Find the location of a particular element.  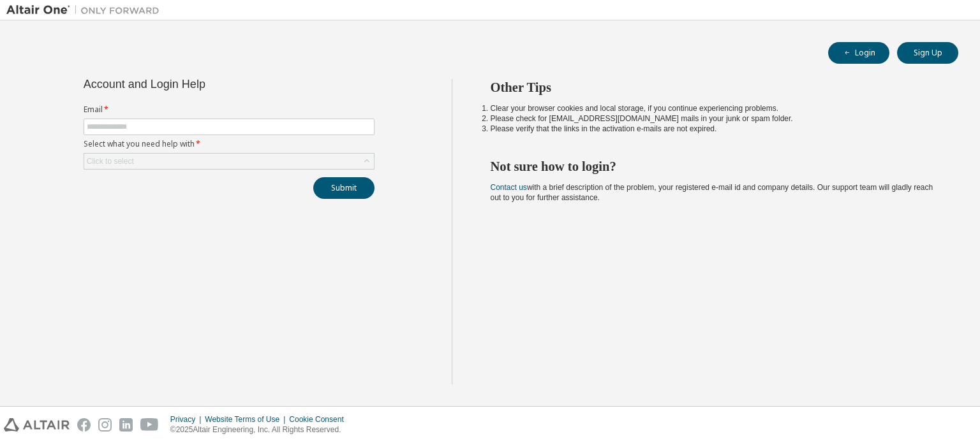

img: youtube.svg is located at coordinates (149, 425).